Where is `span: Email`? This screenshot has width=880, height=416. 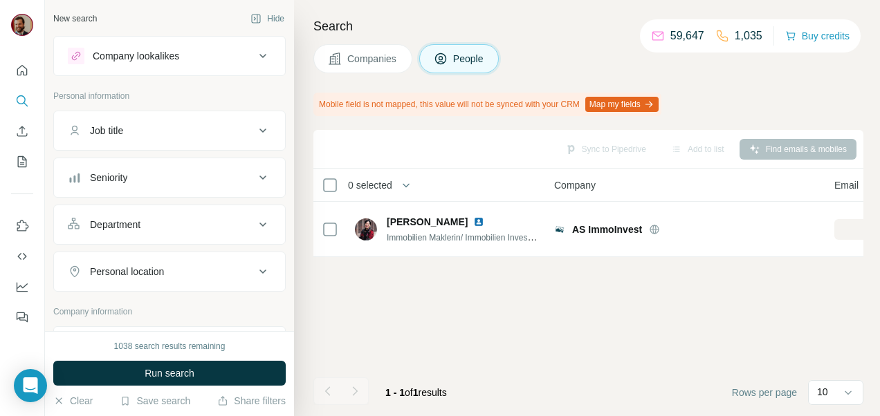 span: Email is located at coordinates (846, 185).